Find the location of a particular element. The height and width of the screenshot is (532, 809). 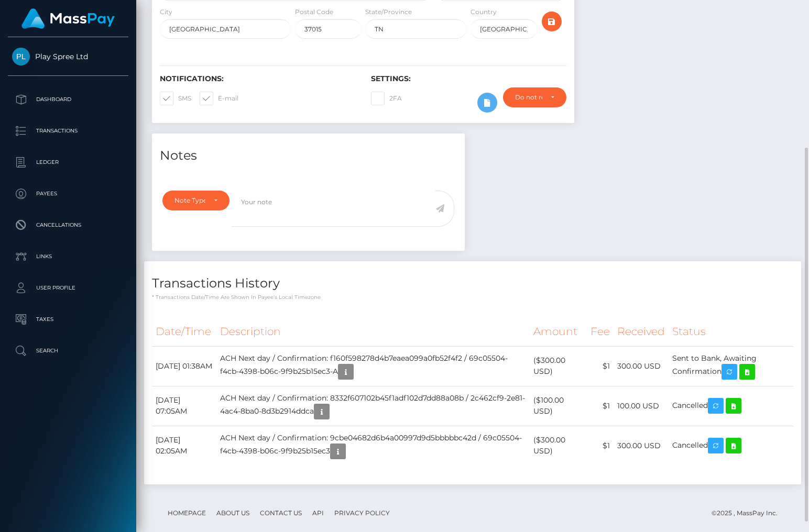

td: ACH Next day / Confirmation: f160f598278d4b7eaea099a0fb52f4f2 / 69c05504-f4cb-4398-b06c-9f9b25b15... is located at coordinates (373, 366).